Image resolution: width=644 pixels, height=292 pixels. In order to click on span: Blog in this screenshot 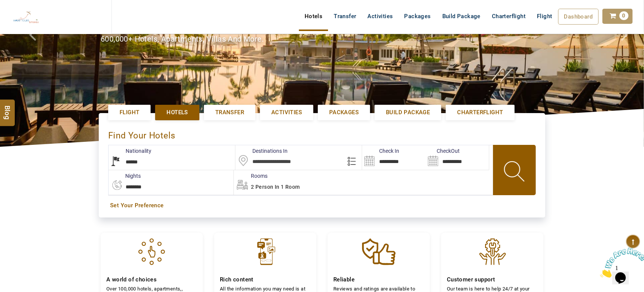, I will do `click(8, 108)`.